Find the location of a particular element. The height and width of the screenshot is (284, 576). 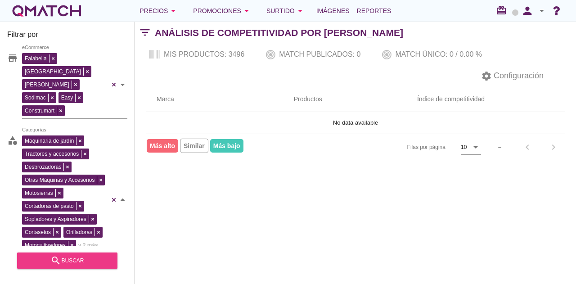

i: person is located at coordinates (528, 11).